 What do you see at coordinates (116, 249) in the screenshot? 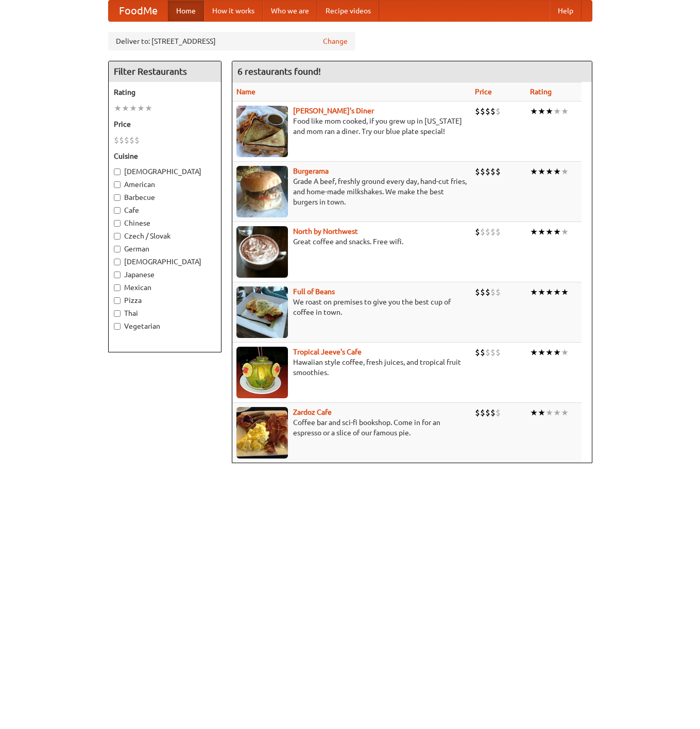
I see `input: German` at bounding box center [116, 249].